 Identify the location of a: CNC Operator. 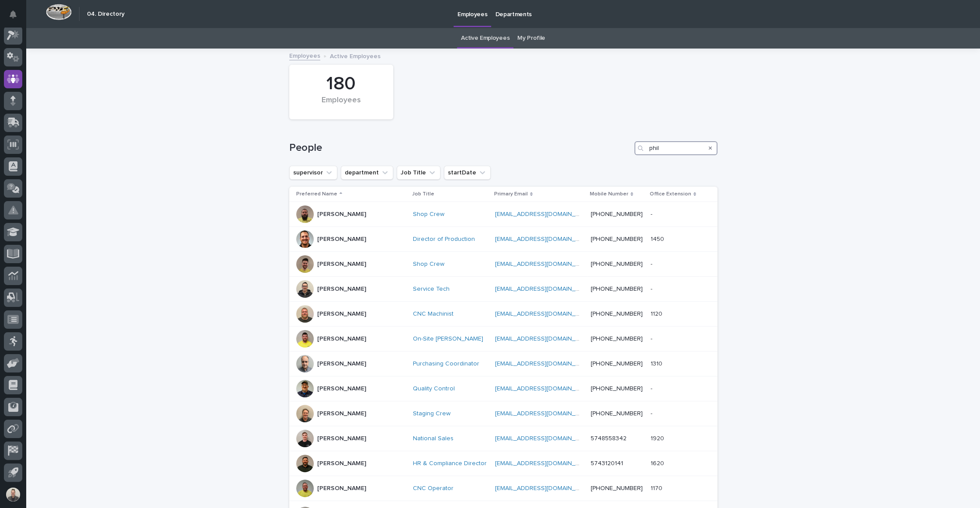
(433, 488).